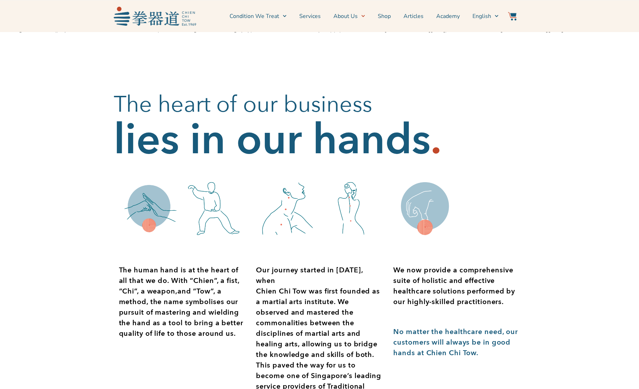 The height and width of the screenshot is (389, 639). What do you see at coordinates (310, 16) in the screenshot?
I see `a: Services` at bounding box center [310, 16].